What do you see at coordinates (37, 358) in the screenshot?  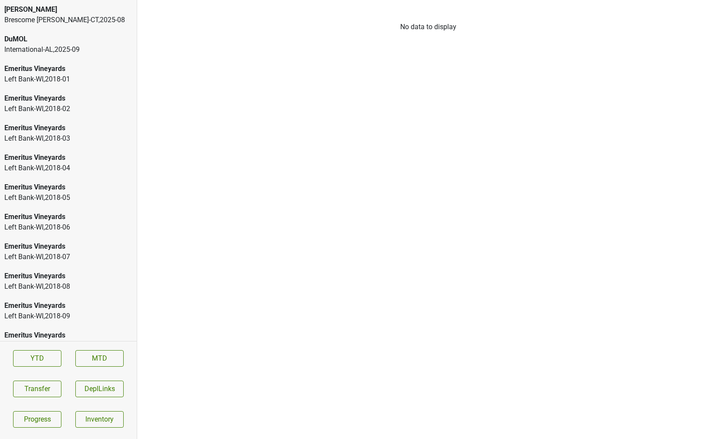 I see `a: YTD` at bounding box center [37, 358].